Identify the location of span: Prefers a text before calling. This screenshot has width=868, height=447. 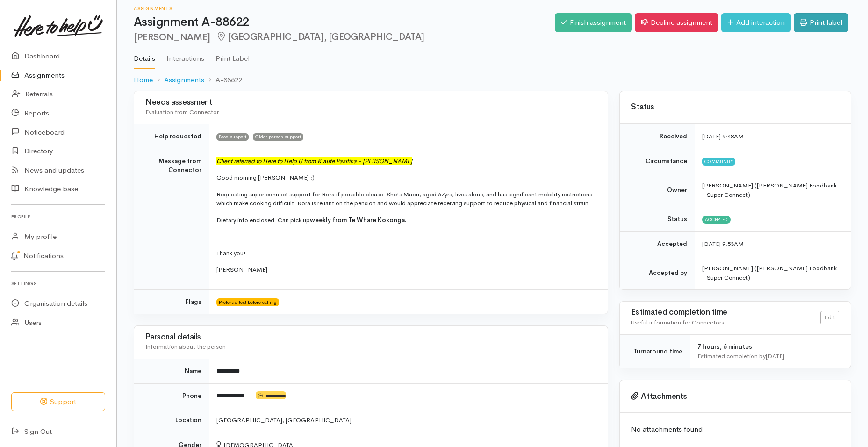
(248, 302).